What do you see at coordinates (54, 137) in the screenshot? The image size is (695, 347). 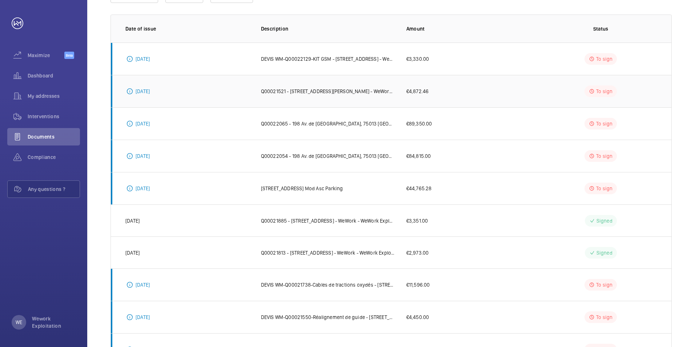 I see `span: Documents` at bounding box center [54, 137].